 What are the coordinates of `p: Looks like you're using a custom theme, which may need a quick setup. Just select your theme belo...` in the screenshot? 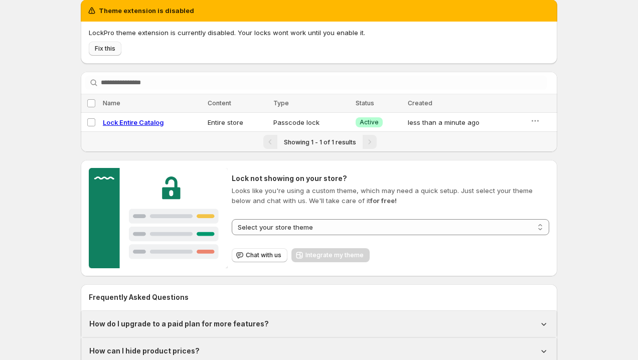 It's located at (390, 195).